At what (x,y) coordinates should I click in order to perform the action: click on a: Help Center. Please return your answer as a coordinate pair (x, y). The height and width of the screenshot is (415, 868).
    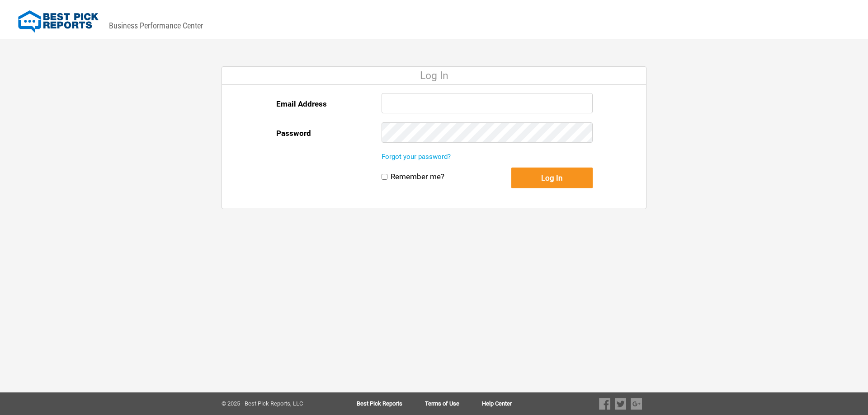
    Looking at the image, I should click on (497, 404).